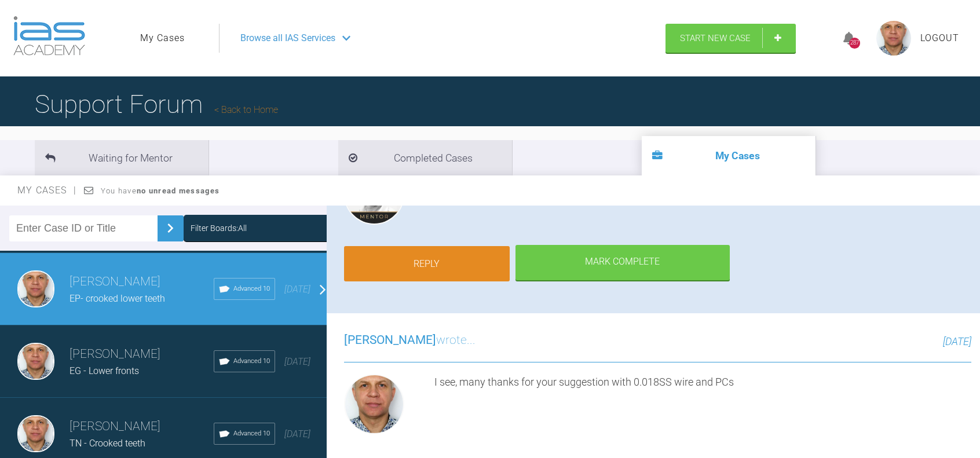  I want to click on li: My Cases, so click(729, 155).